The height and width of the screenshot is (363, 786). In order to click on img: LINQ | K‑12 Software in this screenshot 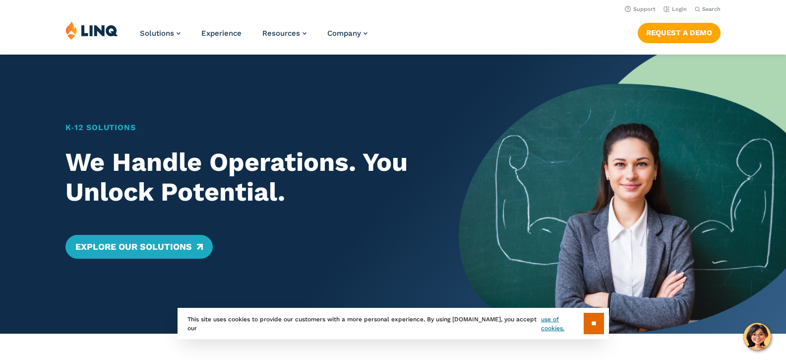, I will do `click(92, 30)`.